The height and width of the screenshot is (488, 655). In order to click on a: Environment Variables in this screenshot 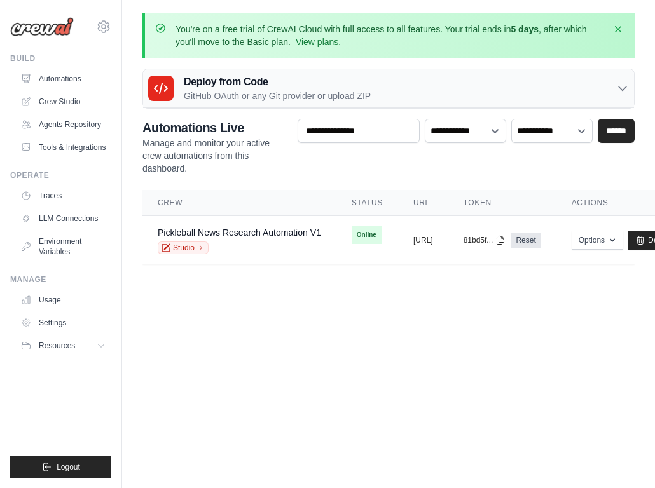, I will do `click(63, 247)`.